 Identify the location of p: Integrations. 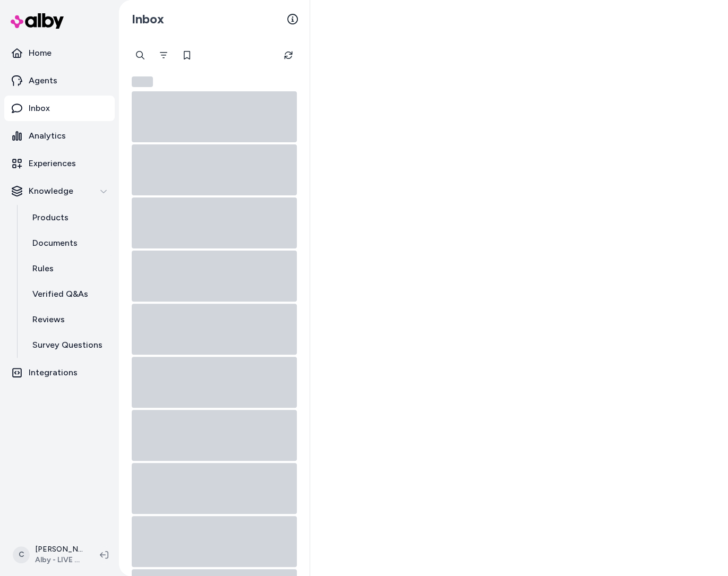
(53, 373).